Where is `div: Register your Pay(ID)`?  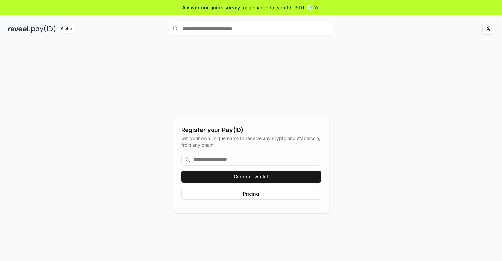
div: Register your Pay(ID) is located at coordinates (251, 130).